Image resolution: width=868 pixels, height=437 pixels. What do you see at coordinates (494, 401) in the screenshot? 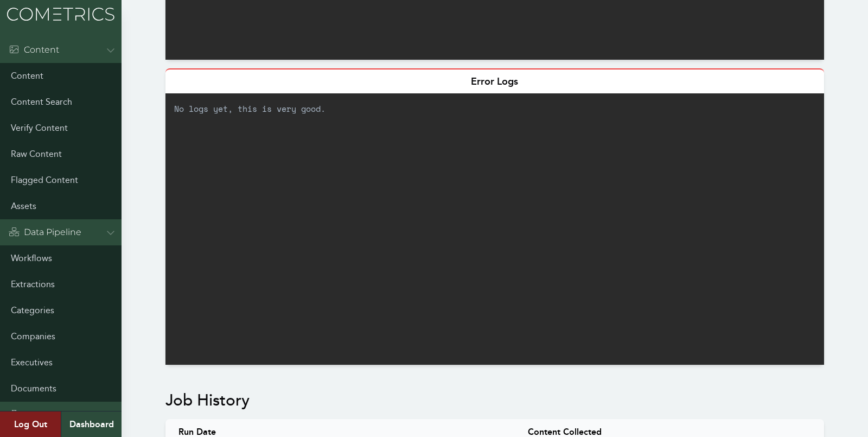
I see `h2: Job History` at bounding box center [494, 401].